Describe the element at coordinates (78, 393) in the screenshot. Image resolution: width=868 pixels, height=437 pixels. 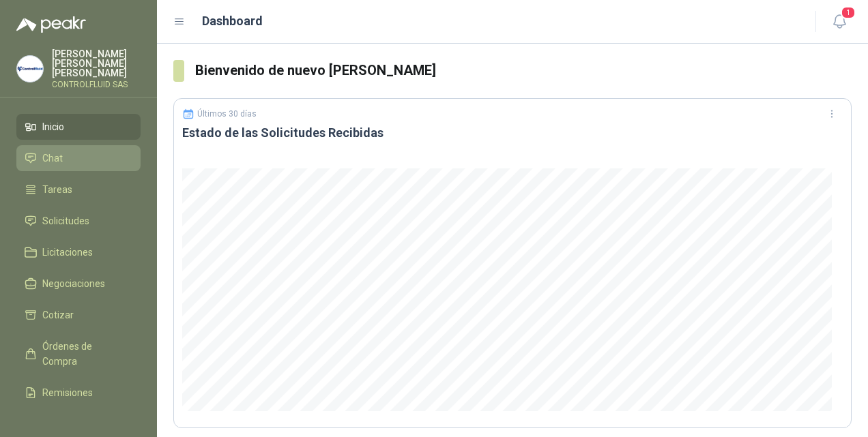
I see `a: Remisiones` at that location.